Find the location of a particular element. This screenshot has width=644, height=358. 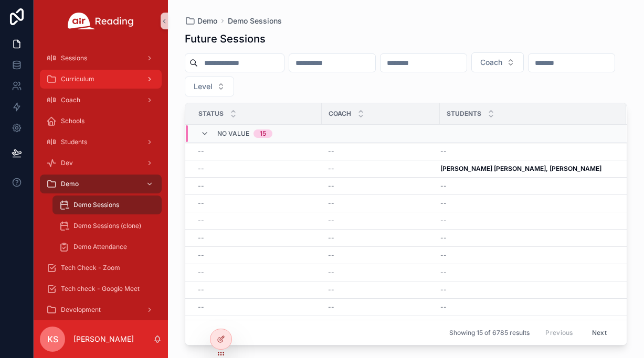

a: Sessions is located at coordinates (100, 59).